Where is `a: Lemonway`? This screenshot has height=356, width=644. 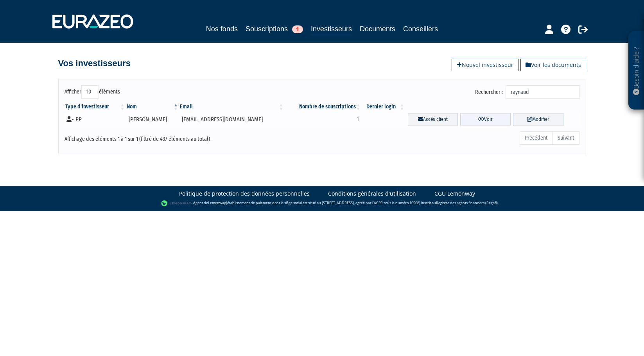
a: Lemonway is located at coordinates (217, 203).